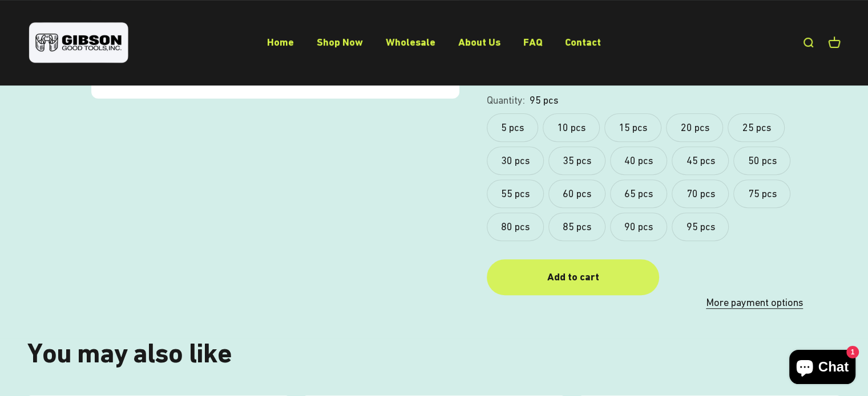 The image size is (868, 396). Describe the element at coordinates (280, 42) in the screenshot. I see `a: Home` at that location.